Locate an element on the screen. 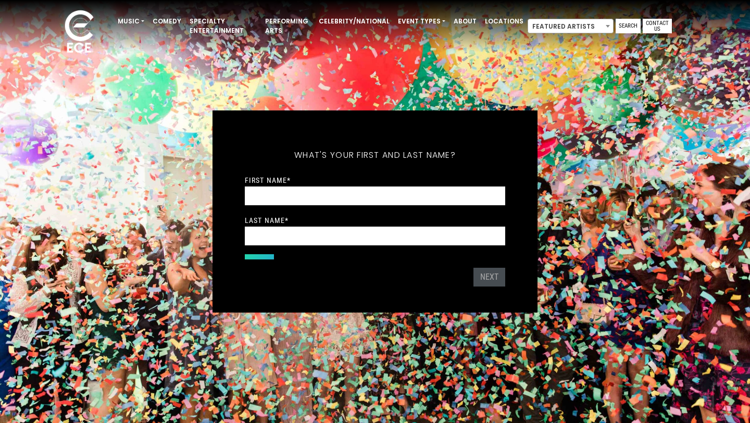 The image size is (750, 423). label: First Name is located at coordinates (268, 180).